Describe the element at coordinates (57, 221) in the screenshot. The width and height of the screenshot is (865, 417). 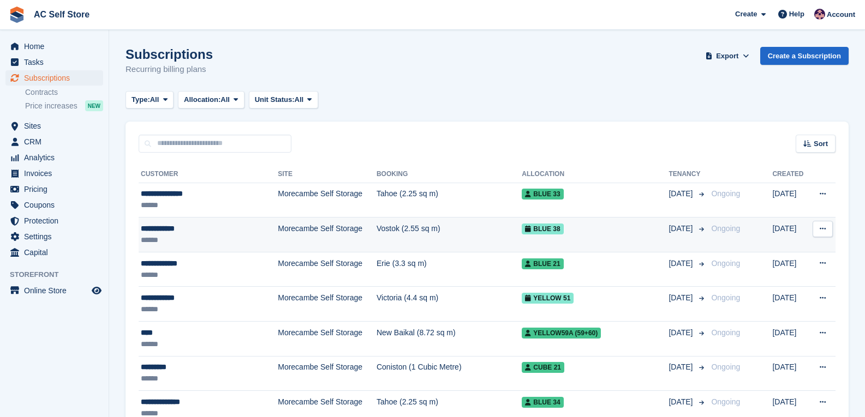
I see `span: Protection` at that location.